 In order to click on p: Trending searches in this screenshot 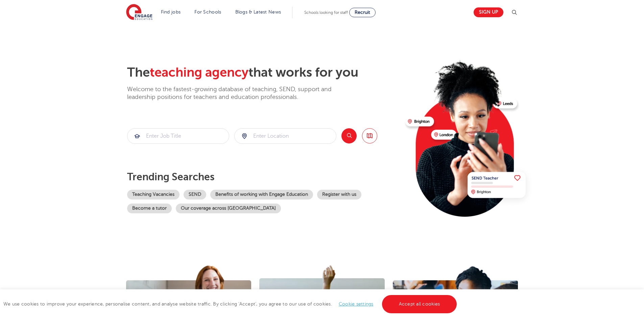, I will do `click(263, 177)`.